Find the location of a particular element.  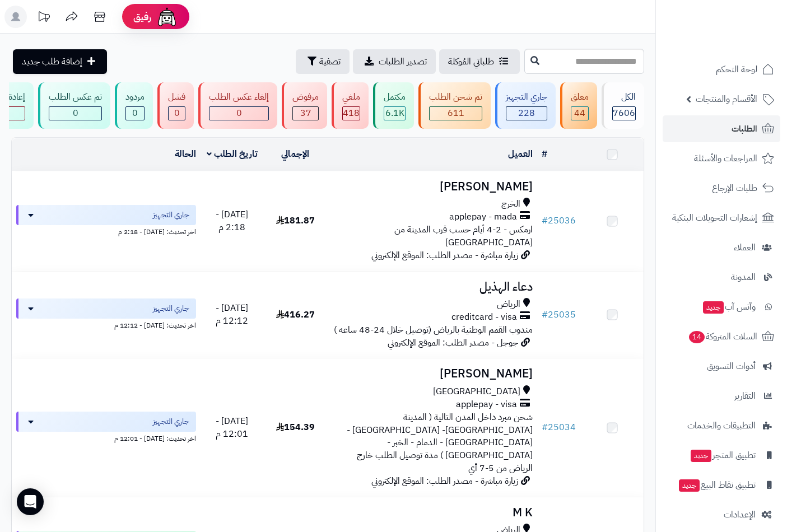

a: الحالة is located at coordinates (186, 154).